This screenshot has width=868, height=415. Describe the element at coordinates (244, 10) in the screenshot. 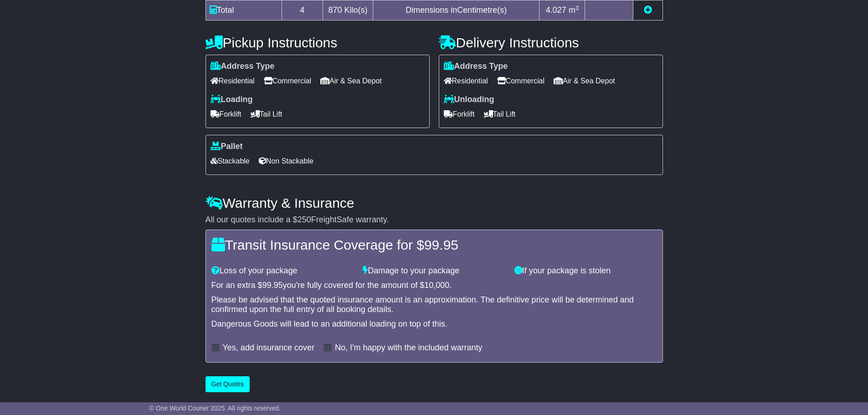

I see `td: Total` at that location.